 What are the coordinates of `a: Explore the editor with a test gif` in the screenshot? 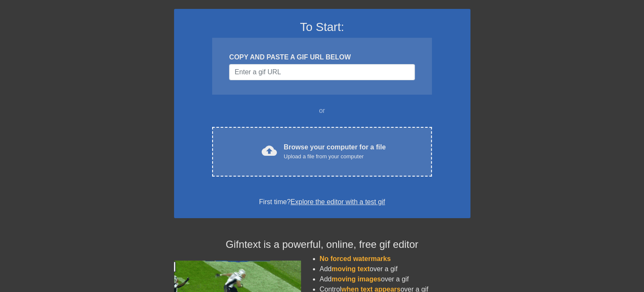 It's located at (337, 201).